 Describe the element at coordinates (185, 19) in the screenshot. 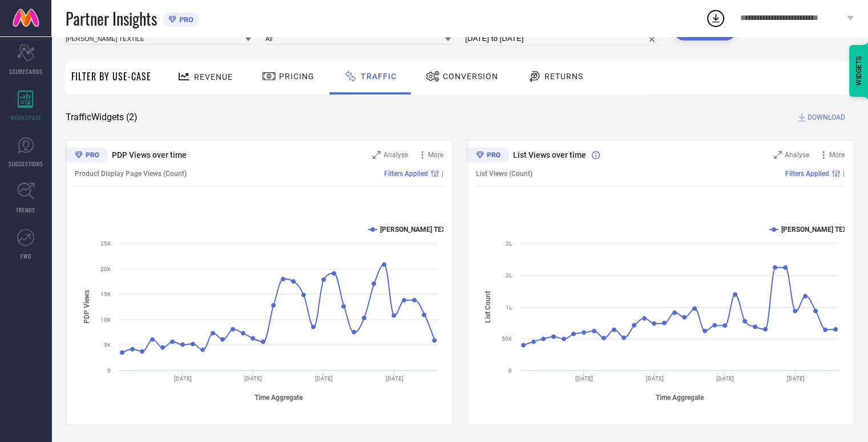

I see `span: PRO` at that location.